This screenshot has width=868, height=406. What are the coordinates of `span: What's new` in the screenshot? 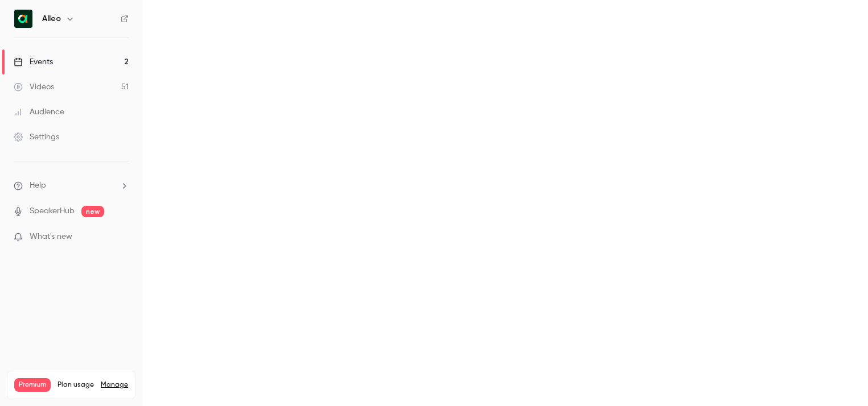 It's located at (51, 237).